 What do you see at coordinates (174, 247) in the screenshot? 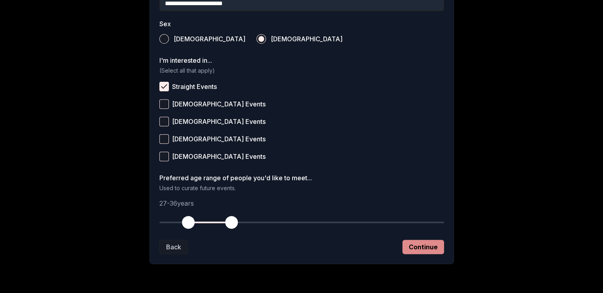
I see `button: Back` at bounding box center [174, 247].